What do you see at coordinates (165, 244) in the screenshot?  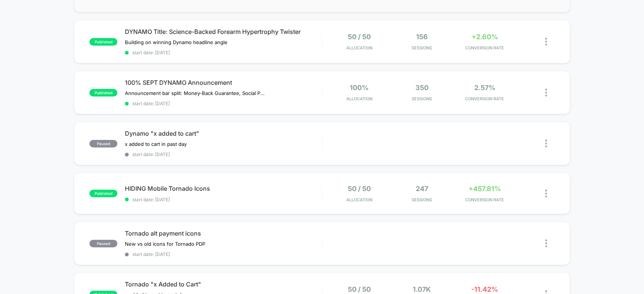 I see `span: New vs old icons for Tornado PDP` at bounding box center [165, 244].